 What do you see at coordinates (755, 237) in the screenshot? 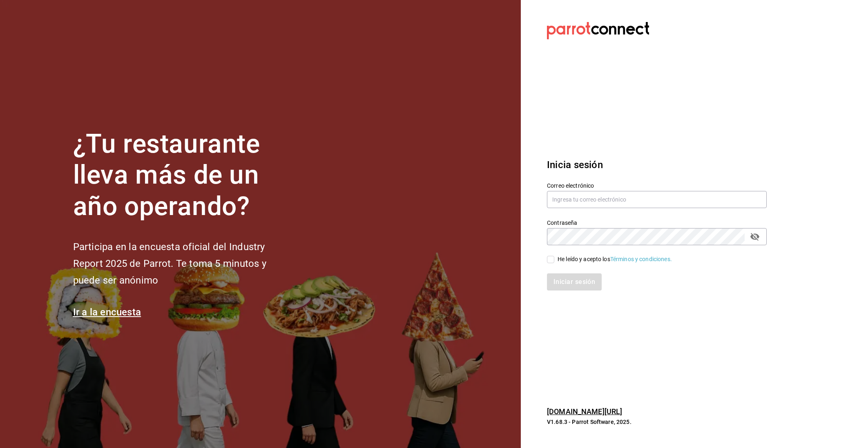
I see `button: passwordField` at bounding box center [755, 237].